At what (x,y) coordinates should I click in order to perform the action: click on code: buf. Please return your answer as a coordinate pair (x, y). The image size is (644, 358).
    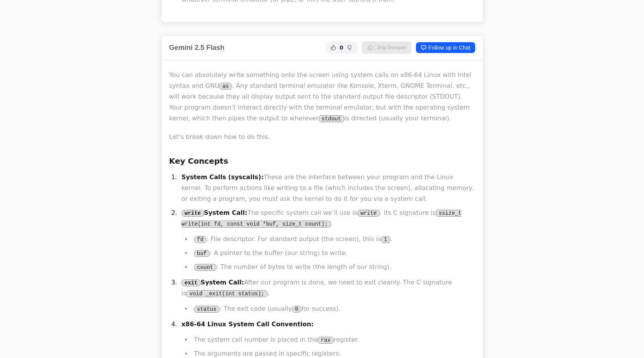
    Looking at the image, I should click on (202, 253).